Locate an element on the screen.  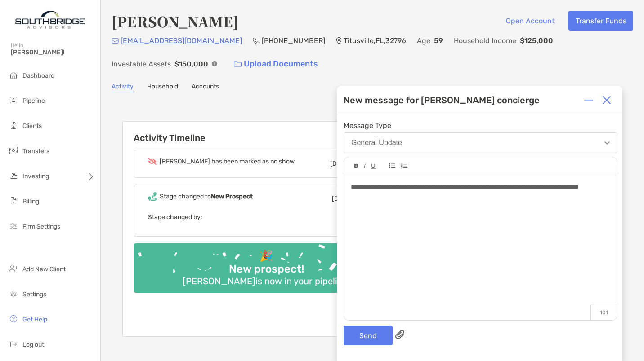
span: Pipeline is located at coordinates (34, 100).